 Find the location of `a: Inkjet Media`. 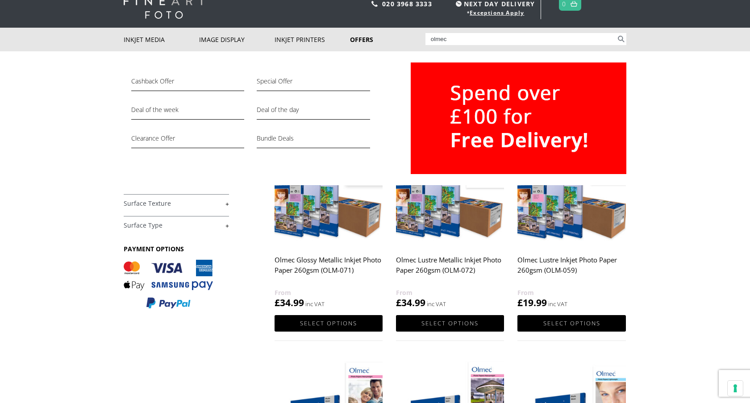

a: Inkjet Media is located at coordinates (161, 39).